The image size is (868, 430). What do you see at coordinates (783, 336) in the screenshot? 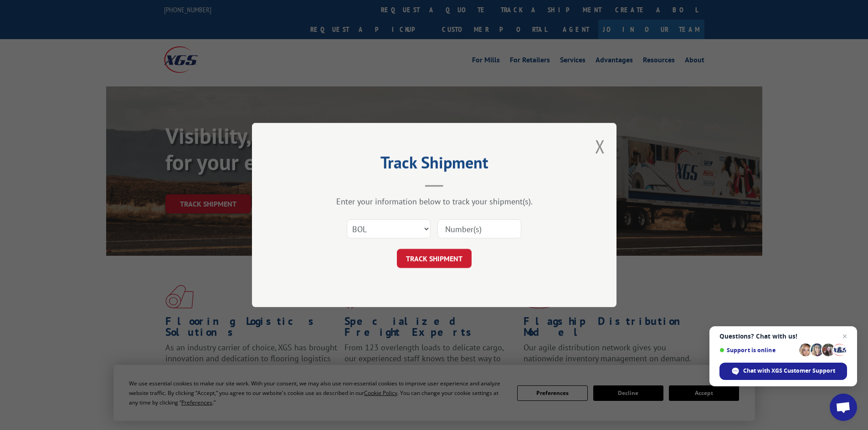
I see `span: Questions? Chat with us!` at bounding box center [783, 336].